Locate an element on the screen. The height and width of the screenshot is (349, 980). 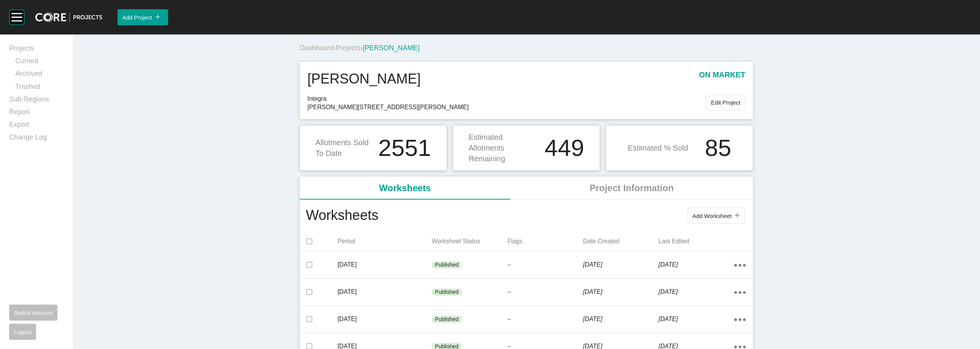
img: core-logo-dark.3138cae2.png is located at coordinates (69, 17).